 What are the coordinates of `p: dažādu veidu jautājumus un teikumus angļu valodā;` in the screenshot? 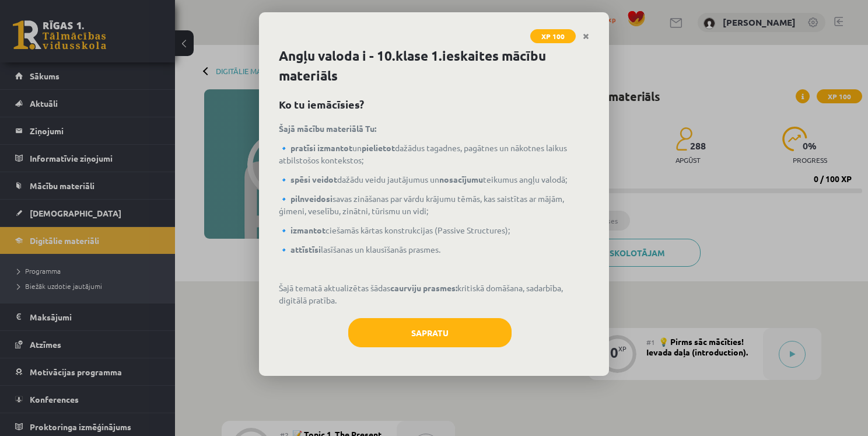 It's located at (434, 179).